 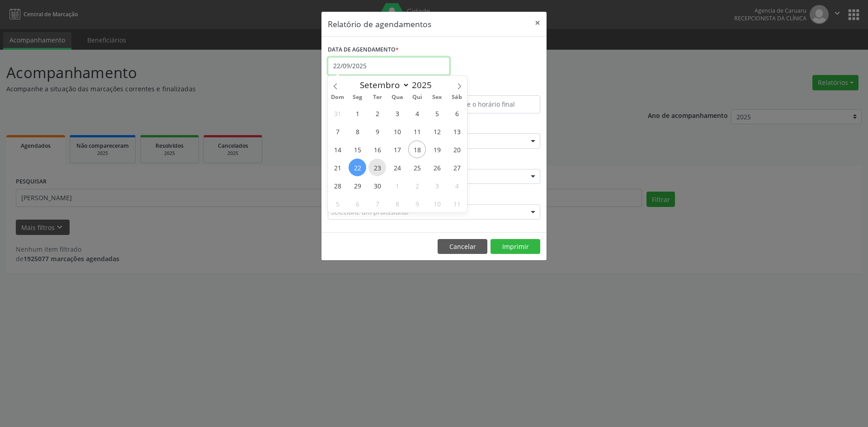 I want to click on span: Setembro 25, 2025, so click(x=416, y=167).